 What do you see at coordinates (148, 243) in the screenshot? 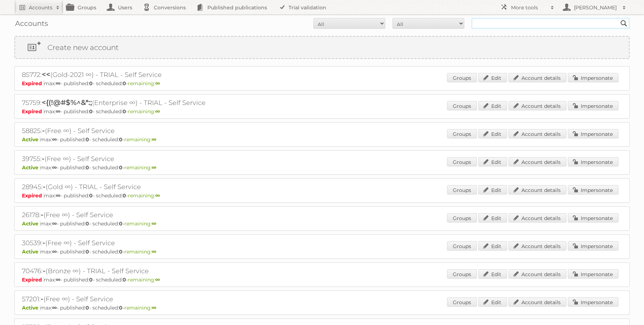
I see `h2: 30539: (Free ∞) - Self Service` at bounding box center [148, 243].